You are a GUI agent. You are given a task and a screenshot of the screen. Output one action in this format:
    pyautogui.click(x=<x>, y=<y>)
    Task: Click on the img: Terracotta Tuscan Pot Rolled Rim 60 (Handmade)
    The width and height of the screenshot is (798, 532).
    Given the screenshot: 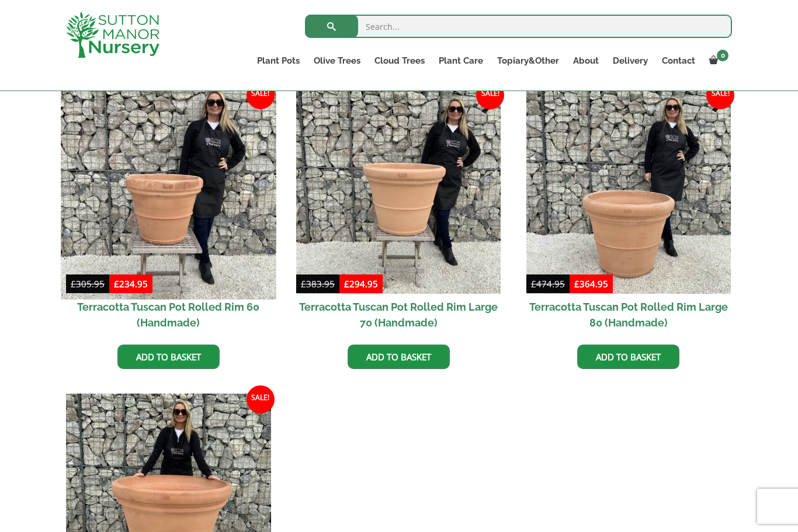 What is the action you would take?
    pyautogui.click(x=168, y=192)
    